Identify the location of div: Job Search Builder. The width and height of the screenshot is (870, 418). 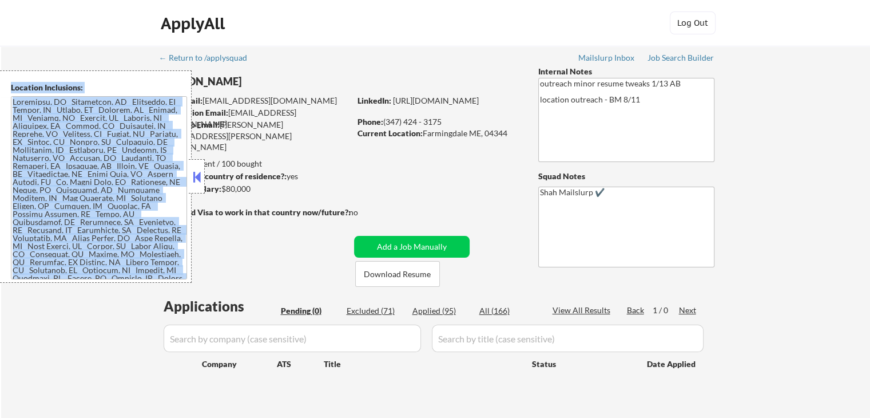
(681, 58).